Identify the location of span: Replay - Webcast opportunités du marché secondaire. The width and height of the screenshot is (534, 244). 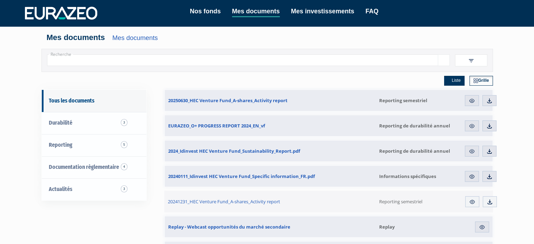
(229, 227).